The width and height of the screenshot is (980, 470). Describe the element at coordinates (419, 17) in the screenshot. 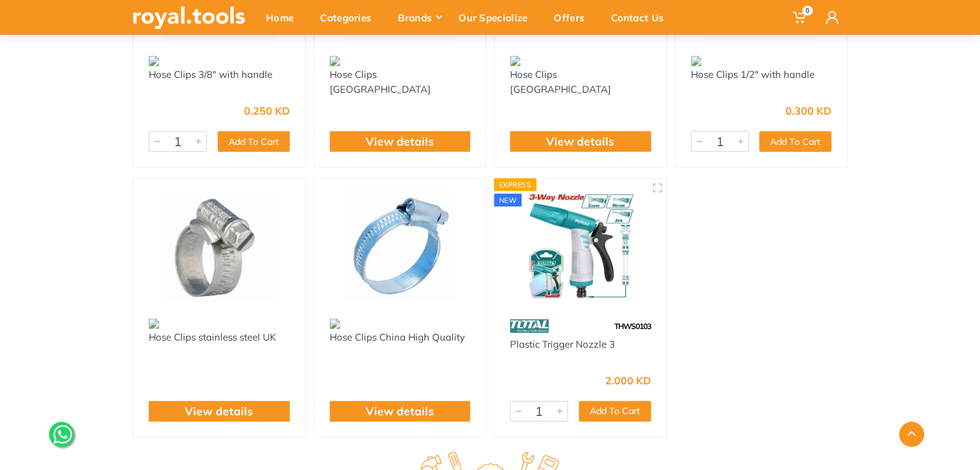

I see `div: Brands` at that location.